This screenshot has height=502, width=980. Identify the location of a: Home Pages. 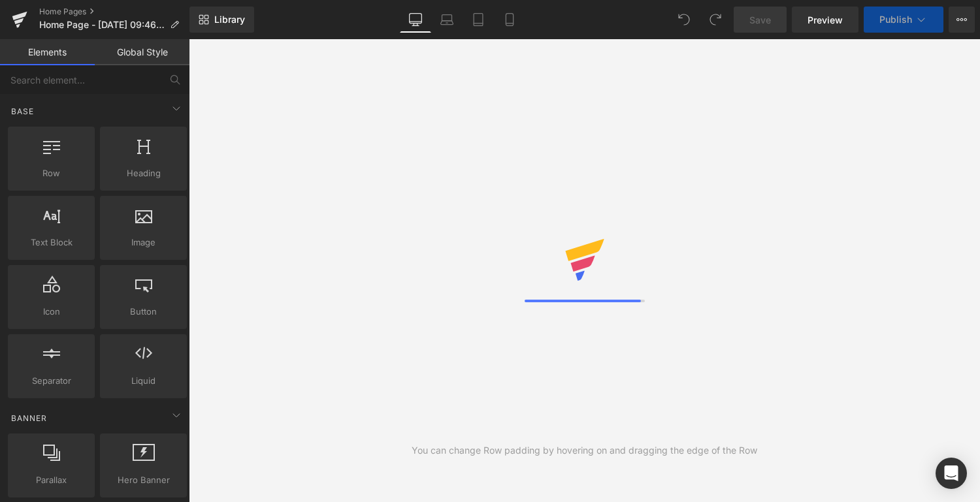
(115, 11).